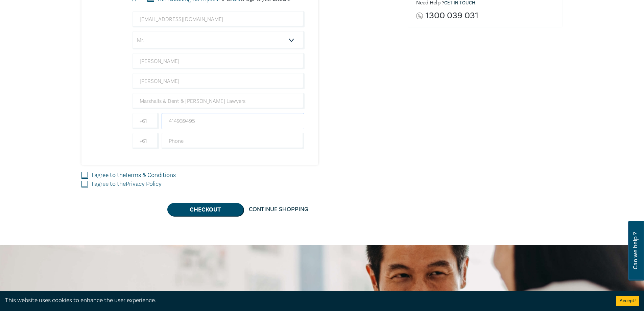  What do you see at coordinates (233, 121) in the screenshot?
I see `input: Mobile*` at bounding box center [233, 121].